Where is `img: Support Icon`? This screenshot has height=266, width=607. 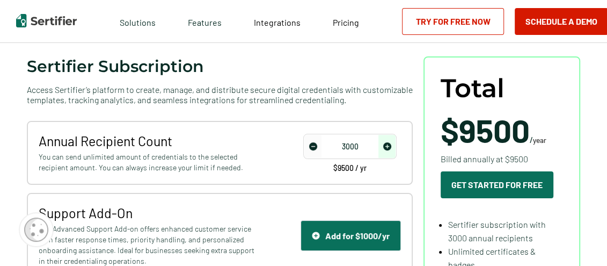
img: Support Icon is located at coordinates (316, 235).